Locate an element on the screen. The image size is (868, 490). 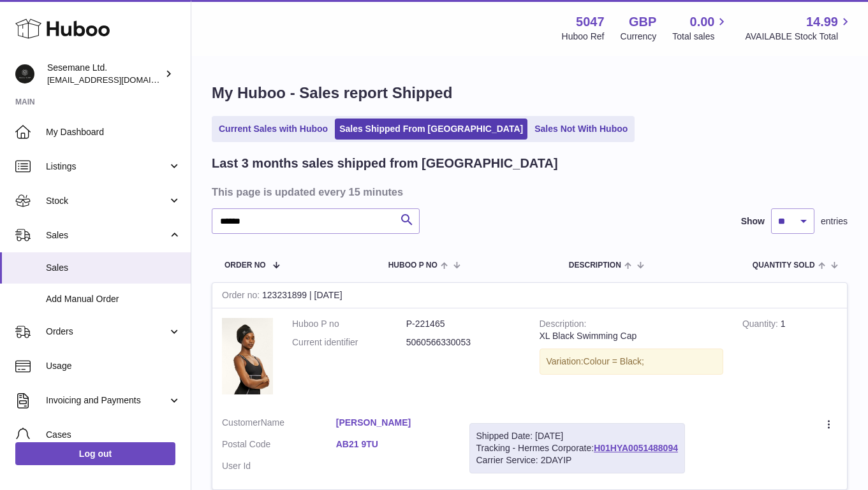
dt: Postal Code is located at coordinates (279, 446).